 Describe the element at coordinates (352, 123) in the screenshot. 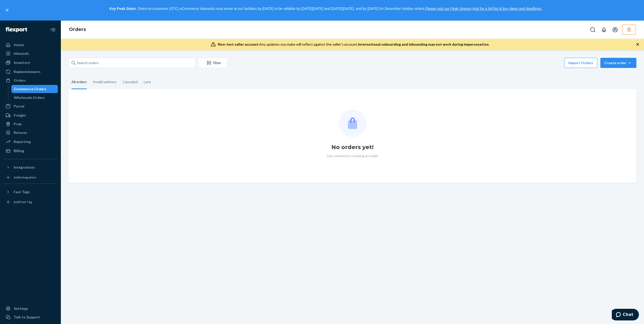

I see `img: Empty list` at that location.